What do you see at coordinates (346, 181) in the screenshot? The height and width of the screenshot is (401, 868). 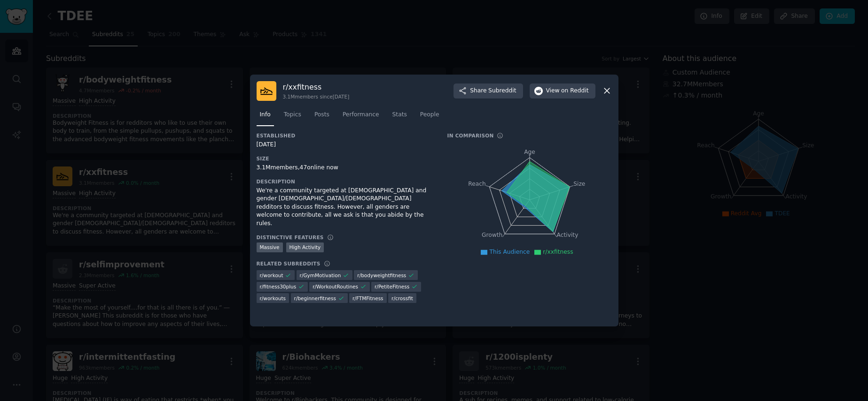 I see `h3: Description` at bounding box center [346, 181].